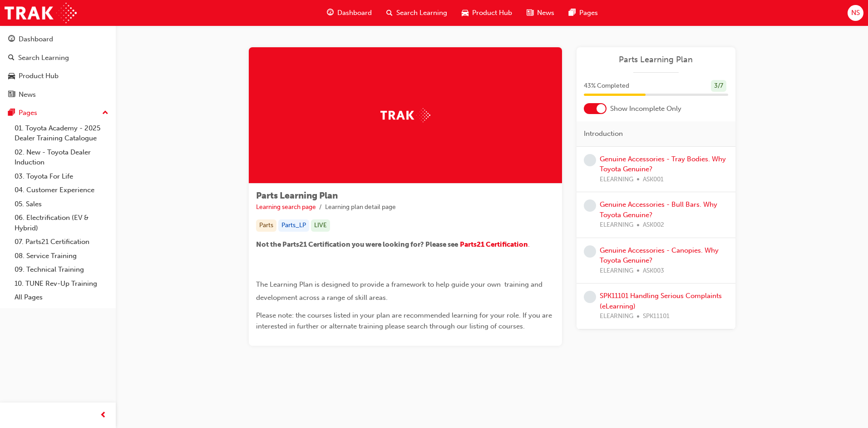 Image resolution: width=868 pixels, height=428 pixels. I want to click on a: 09. Technical Training, so click(61, 270).